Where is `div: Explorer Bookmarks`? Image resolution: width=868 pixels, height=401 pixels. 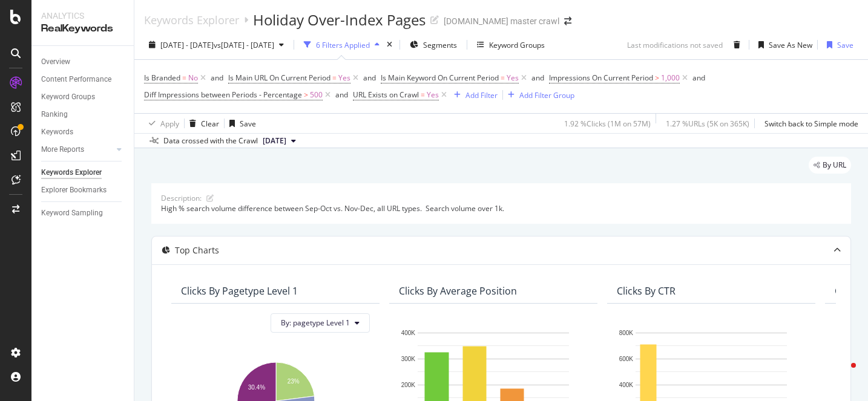
div: Explorer Bookmarks is located at coordinates (74, 190).